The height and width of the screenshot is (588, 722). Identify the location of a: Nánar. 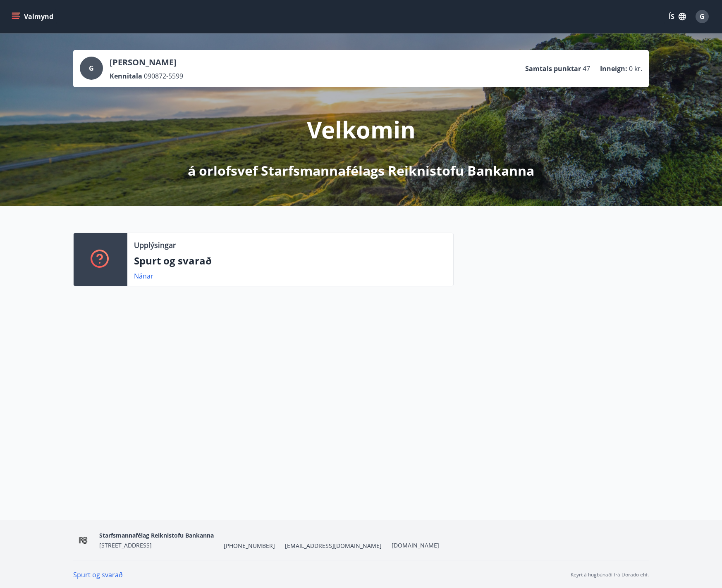
(143, 276).